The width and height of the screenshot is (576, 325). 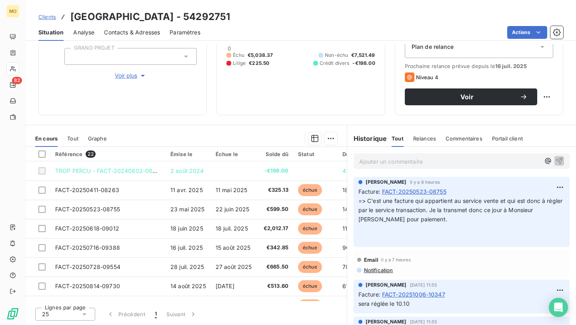 What do you see at coordinates (84, 32) in the screenshot?
I see `span: Analyse` at bounding box center [84, 32].